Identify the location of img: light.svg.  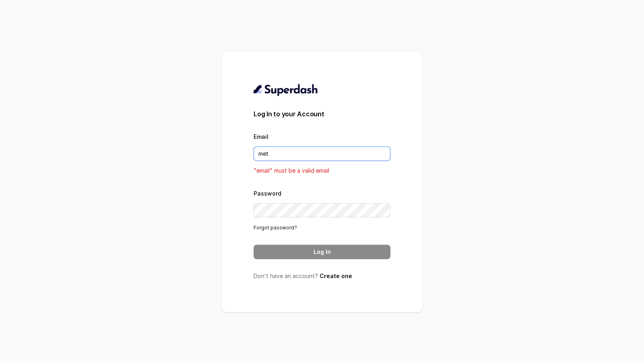
(286, 90).